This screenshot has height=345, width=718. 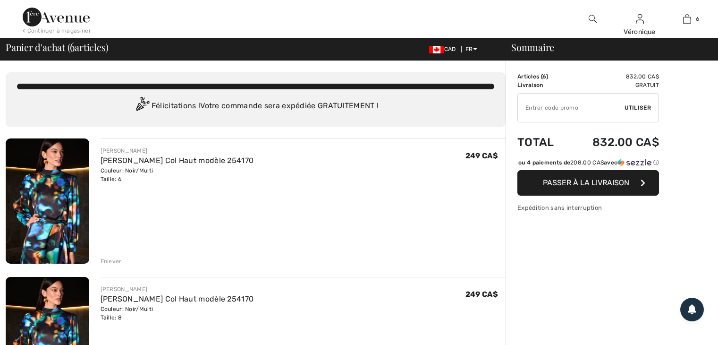 I want to click on img: recherche, so click(x=593, y=19).